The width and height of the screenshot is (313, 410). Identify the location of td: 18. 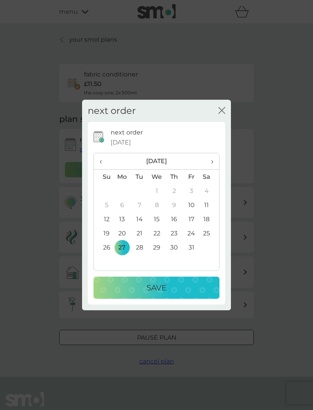
(210, 219).